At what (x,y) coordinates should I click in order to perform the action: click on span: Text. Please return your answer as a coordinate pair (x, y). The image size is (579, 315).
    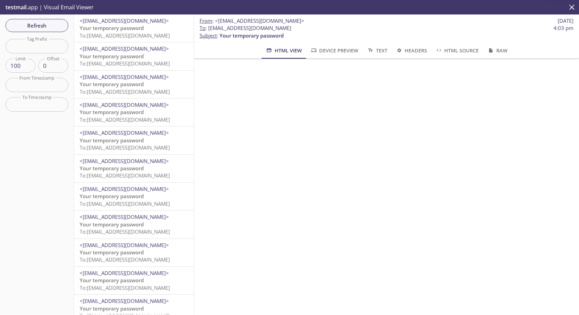
    Looking at the image, I should click on (377, 50).